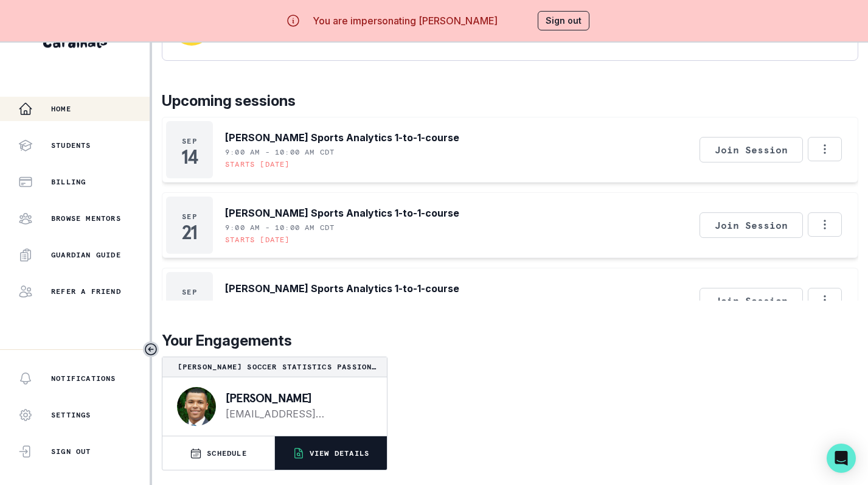  I want to click on p: 14, so click(189, 157).